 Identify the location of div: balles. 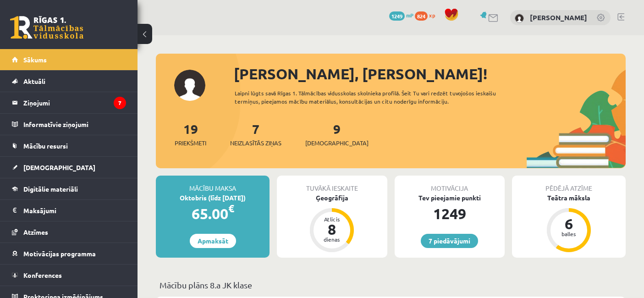
(569, 234).